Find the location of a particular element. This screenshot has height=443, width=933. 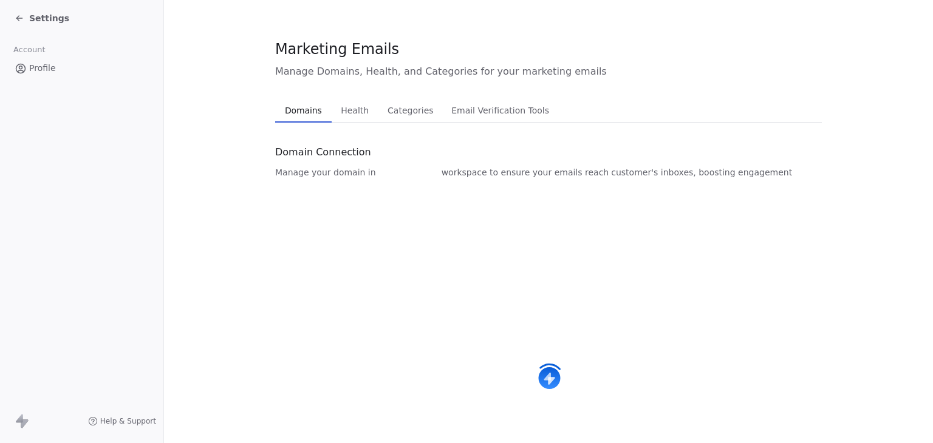

span: Categories is located at coordinates (410, 111).